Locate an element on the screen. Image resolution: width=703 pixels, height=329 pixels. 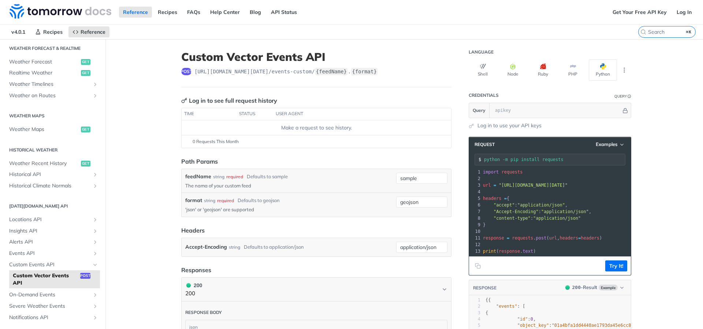
button: 200 200200 is located at coordinates (317, 289).